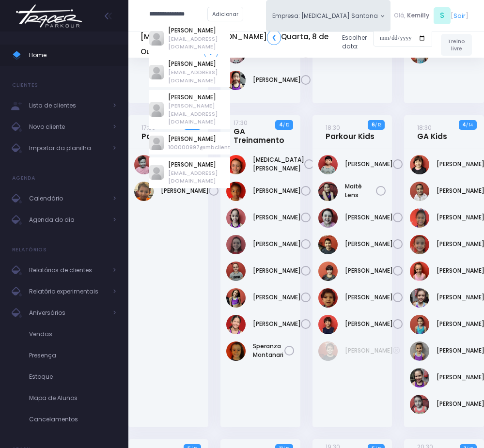 The image size is (484, 448). What do you see at coordinates (420, 244) in the screenshot?
I see `img: Lara Araújo` at bounding box center [420, 244].